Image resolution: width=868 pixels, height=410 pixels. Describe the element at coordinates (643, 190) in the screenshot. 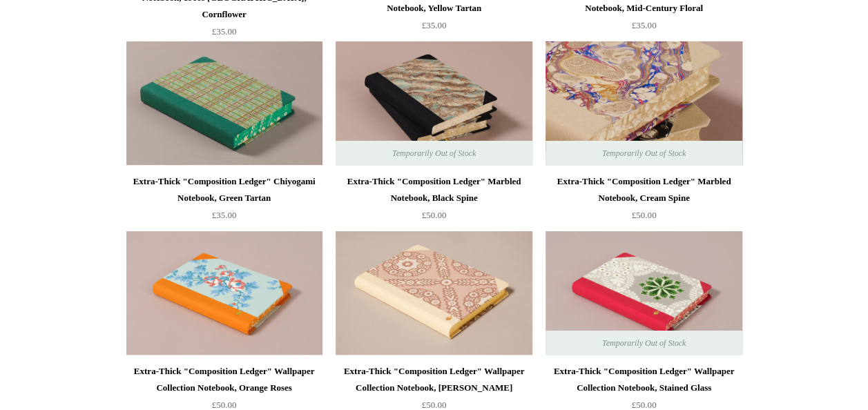

I see `div: Extra-Thick "Composition Ledger" Marbled Notebook, Cream Spine` at that location.